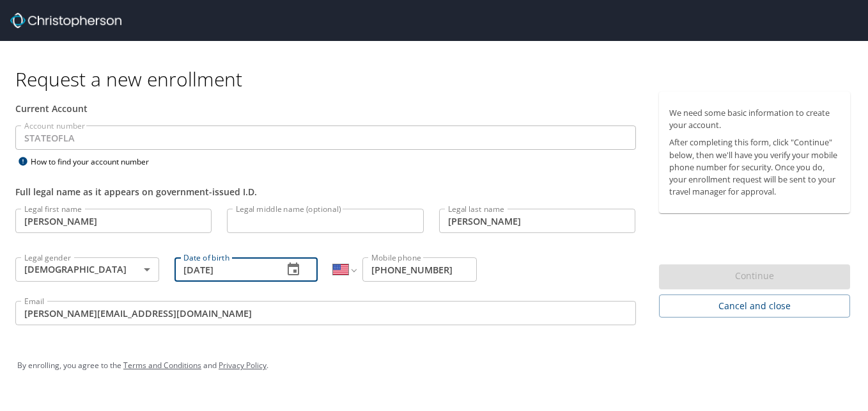 The image size is (868, 411). I want to click on div: By enrolling, you agree to the and ., so click(434, 365).